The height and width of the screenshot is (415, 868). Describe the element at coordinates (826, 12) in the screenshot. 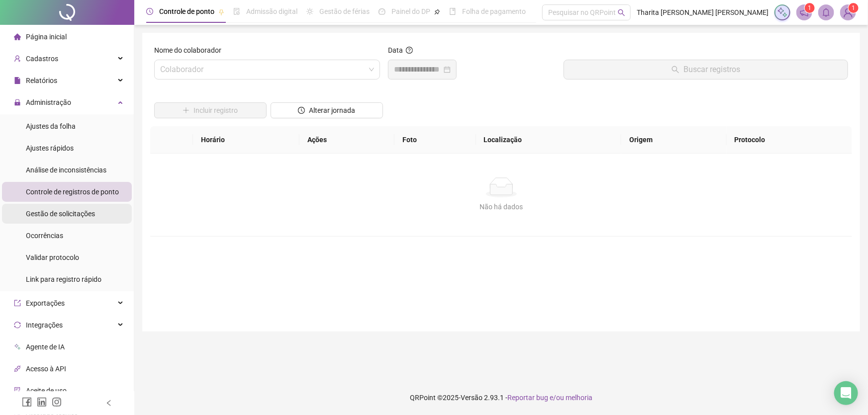

I see `span: bell` at that location.